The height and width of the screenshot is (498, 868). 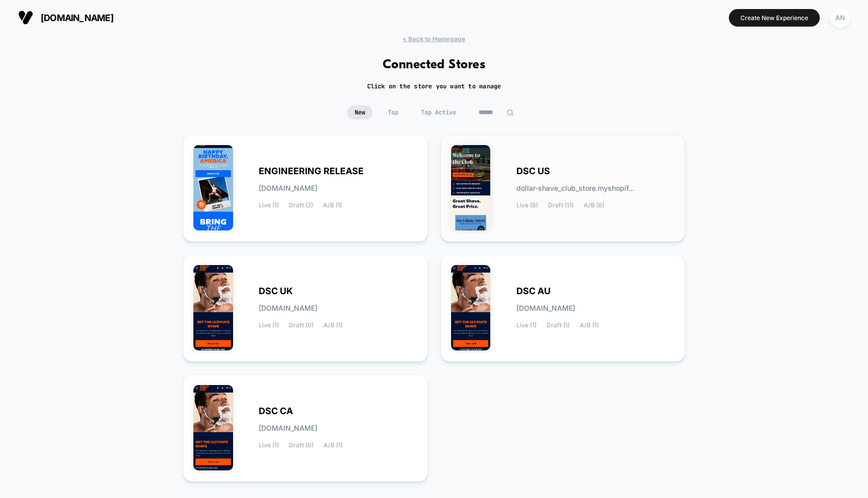 What do you see at coordinates (594, 205) in the screenshot?
I see `span: A/B (6)` at bounding box center [594, 205].